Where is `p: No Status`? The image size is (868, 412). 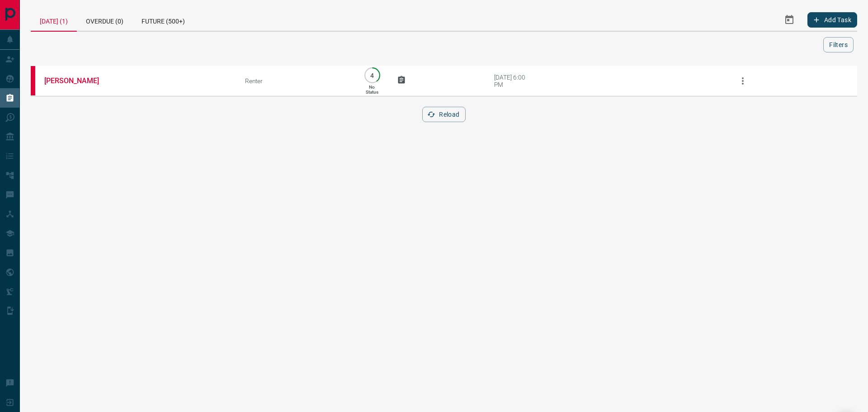
p: No Status is located at coordinates (372, 90).